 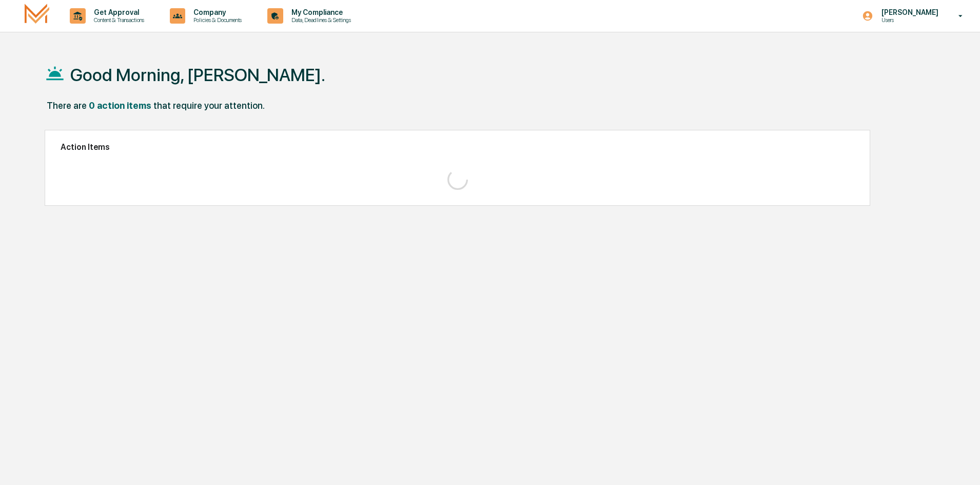 I want to click on img: logo, so click(x=37, y=16).